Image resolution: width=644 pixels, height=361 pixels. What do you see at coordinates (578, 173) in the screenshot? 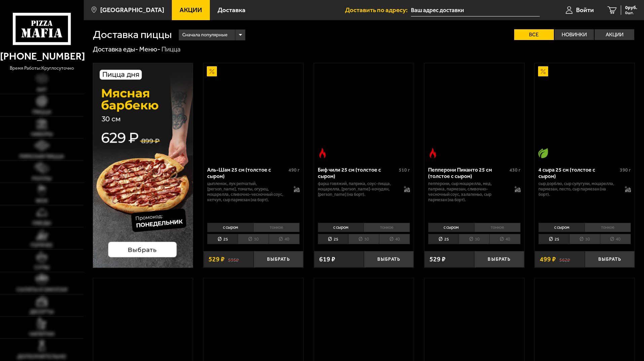
I see `div: 4 сыра 25 см (толстое с сыром)` at bounding box center [578, 173].